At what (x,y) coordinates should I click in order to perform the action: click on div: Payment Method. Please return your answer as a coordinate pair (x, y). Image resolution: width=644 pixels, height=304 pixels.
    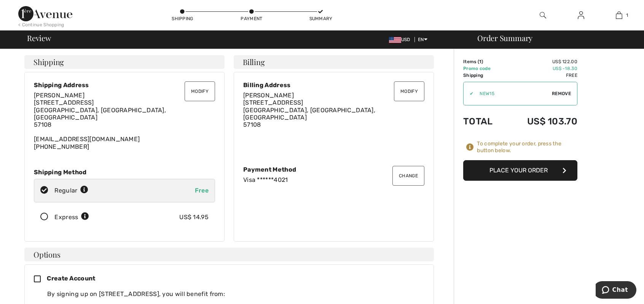
    Looking at the image, I should click on (334, 170).